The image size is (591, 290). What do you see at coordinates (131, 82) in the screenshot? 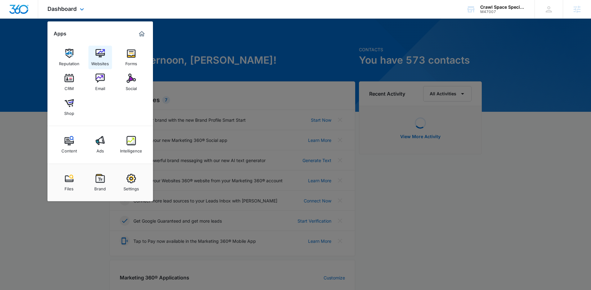
I see `a: Social` at bounding box center [131, 82].